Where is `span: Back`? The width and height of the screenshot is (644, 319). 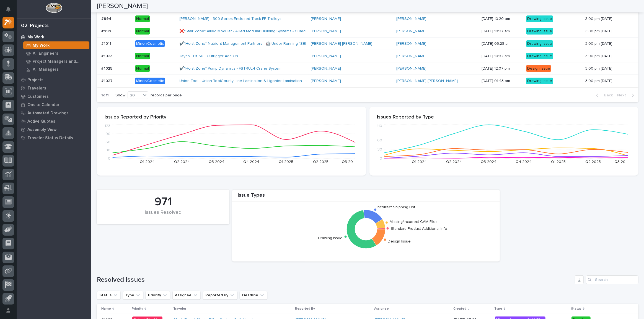
span: Back is located at coordinates (606, 95).